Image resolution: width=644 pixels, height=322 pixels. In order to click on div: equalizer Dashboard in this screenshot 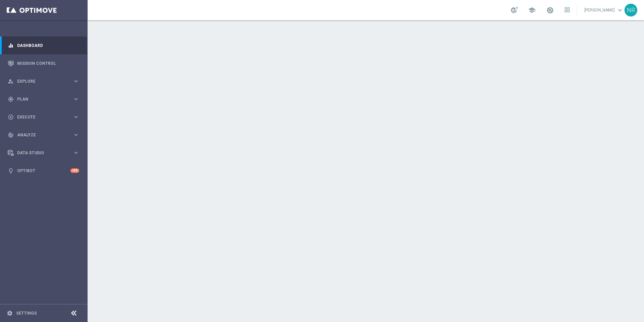, I will do `click(44, 46)`.